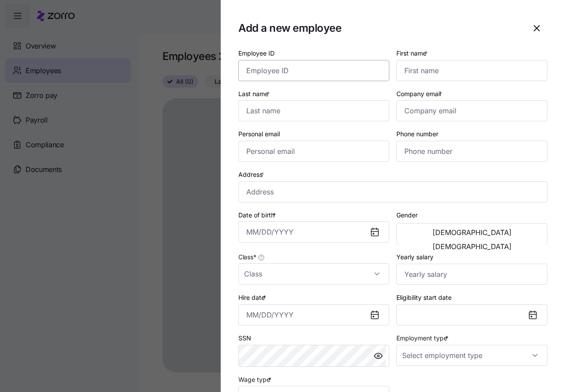  What do you see at coordinates (413, 53) in the screenshot?
I see `label: First name` at bounding box center [413, 53].